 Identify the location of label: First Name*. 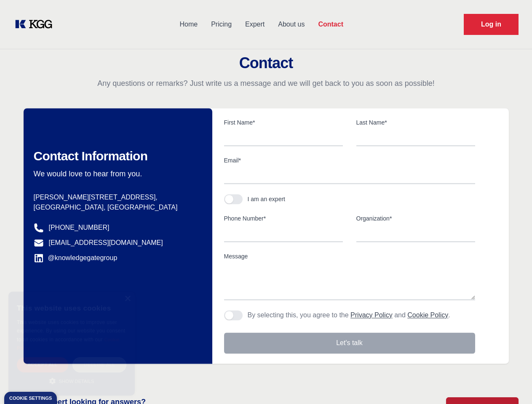
(284, 122).